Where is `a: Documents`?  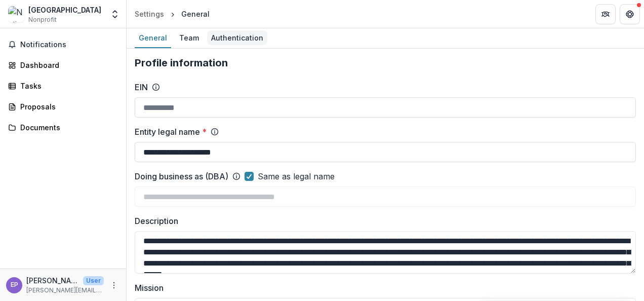
a: Documents is located at coordinates (63, 127).